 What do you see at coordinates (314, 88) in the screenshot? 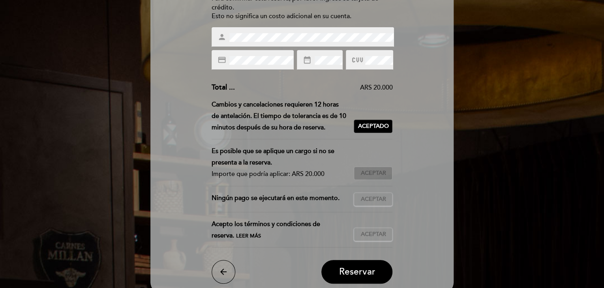
I see `div: ARS 20.000` at bounding box center [314, 88].